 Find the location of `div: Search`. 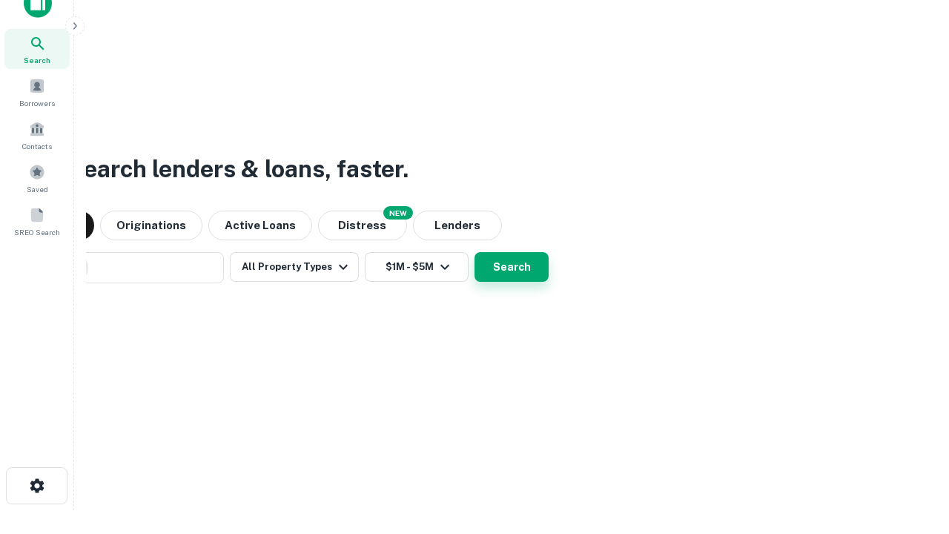

div: Search is located at coordinates (37, 49).